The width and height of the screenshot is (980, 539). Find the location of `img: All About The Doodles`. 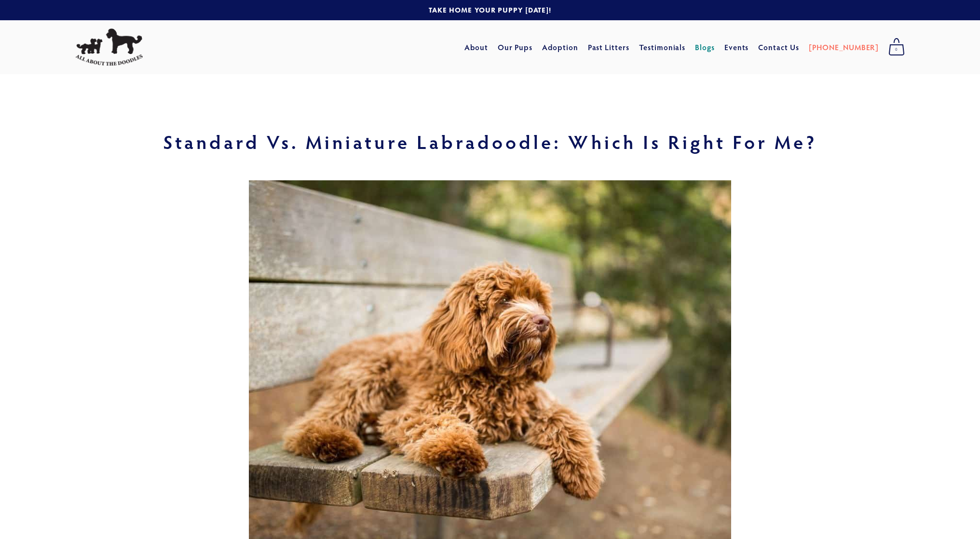

img: All About The Doodles is located at coordinates (109, 47).